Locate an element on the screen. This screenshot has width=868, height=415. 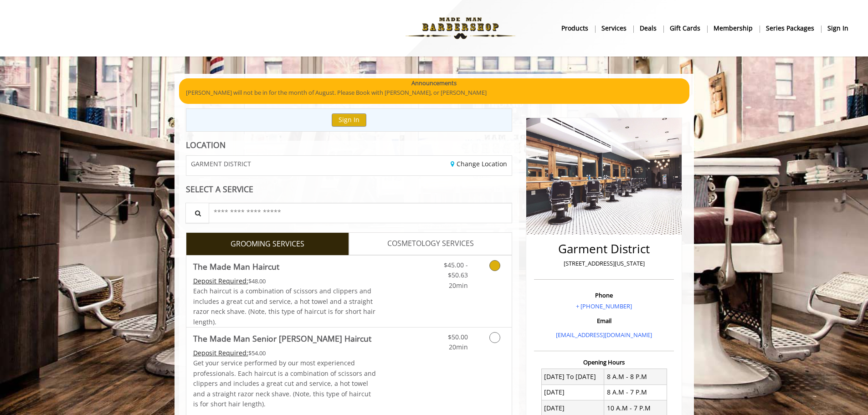
div: SELECT A SERVICE is located at coordinates (349, 189).